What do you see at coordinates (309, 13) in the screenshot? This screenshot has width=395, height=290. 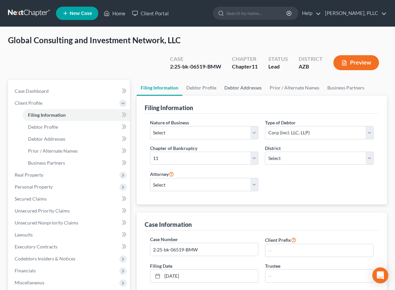 I see `a: Help` at bounding box center [309, 13].